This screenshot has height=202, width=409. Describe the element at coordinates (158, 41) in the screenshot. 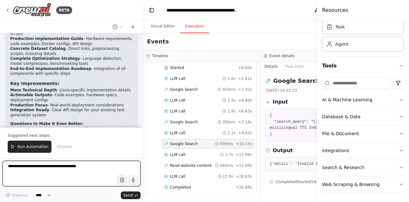

I see `h2: Events` at that location.